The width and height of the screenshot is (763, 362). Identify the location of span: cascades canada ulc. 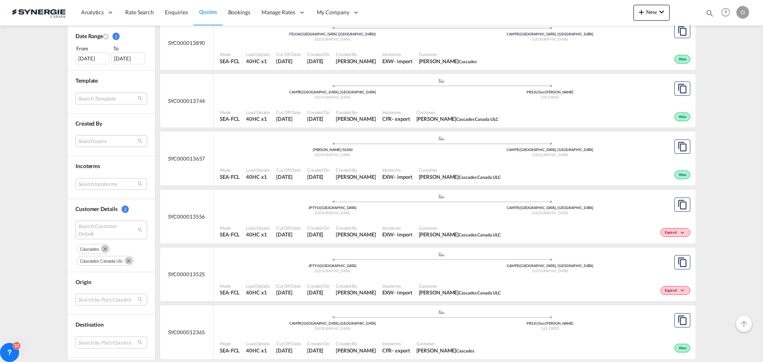
(101, 261).